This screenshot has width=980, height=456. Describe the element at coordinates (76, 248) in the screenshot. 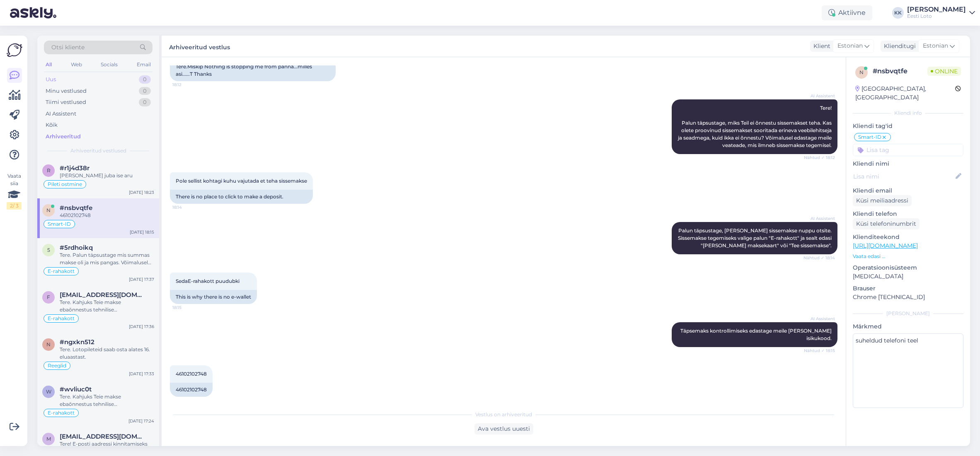

I see `span: #5rdhoikq` at that location.